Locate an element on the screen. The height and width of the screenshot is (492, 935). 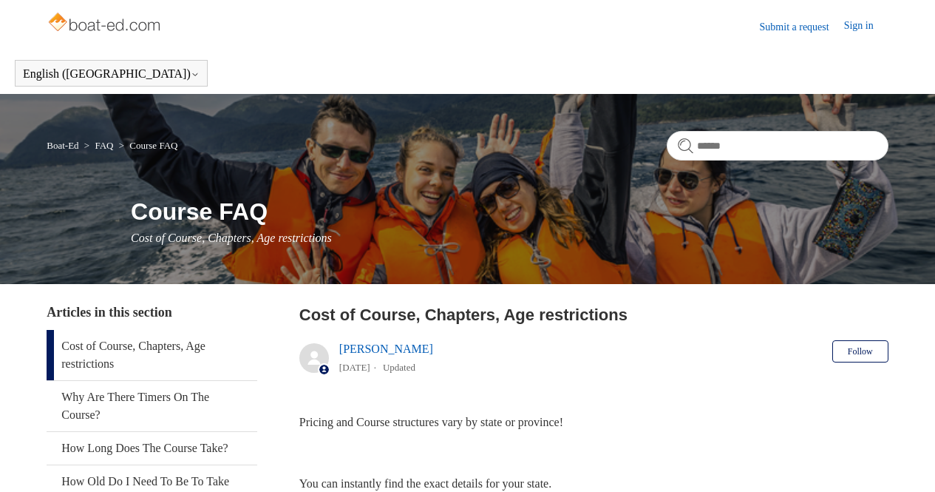
button: Follow Article is located at coordinates (861, 351).